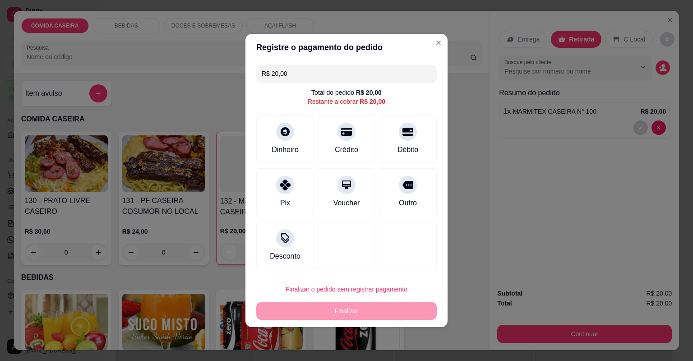 The width and height of the screenshot is (693, 361). What do you see at coordinates (439, 43) in the screenshot?
I see `button: Close` at bounding box center [439, 43].